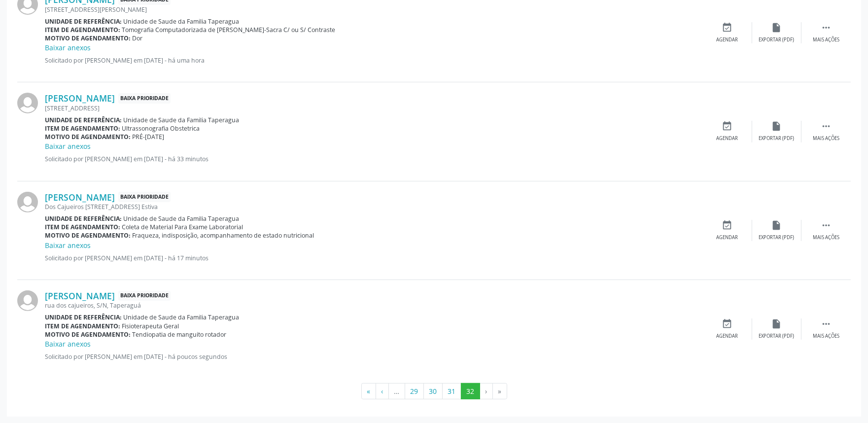 The width and height of the screenshot is (868, 423). I want to click on span: Fisioterapeuta Geral, so click(151, 326).